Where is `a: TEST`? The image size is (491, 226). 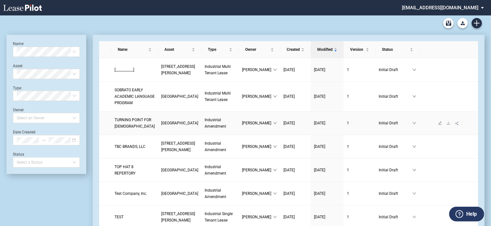
a: TEST is located at coordinates (135, 217).